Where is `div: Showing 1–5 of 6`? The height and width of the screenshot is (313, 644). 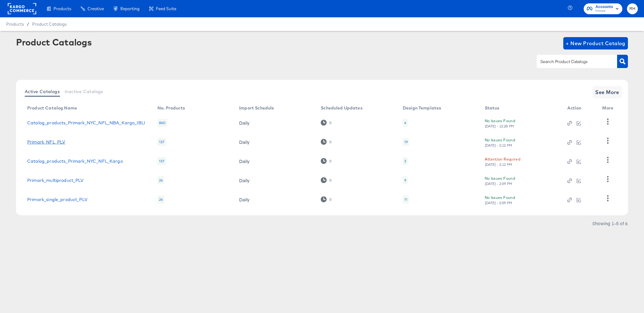
div: Showing 1–5 of 6 is located at coordinates (610, 223).